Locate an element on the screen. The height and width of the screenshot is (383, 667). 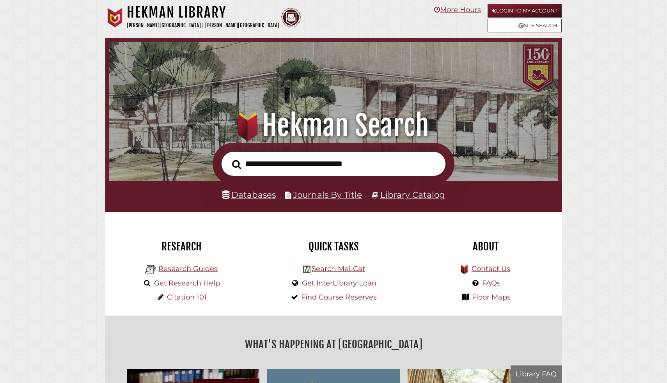
h2: Quick Tasks is located at coordinates (333, 247).